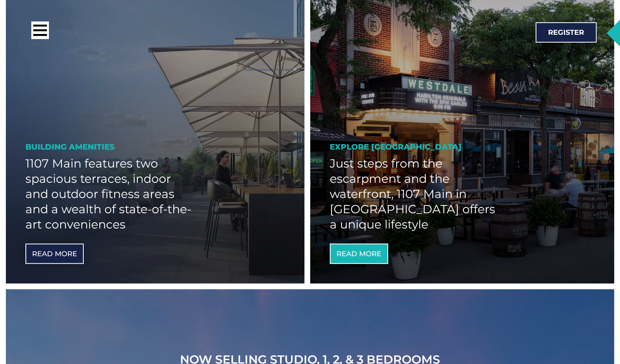  What do you see at coordinates (566, 32) in the screenshot?
I see `a: Register` at bounding box center [566, 32].